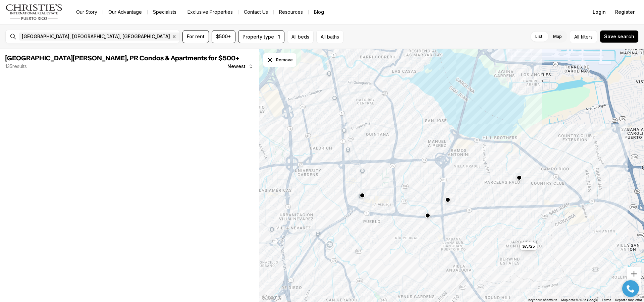  I want to click on img: logo, so click(34, 12).